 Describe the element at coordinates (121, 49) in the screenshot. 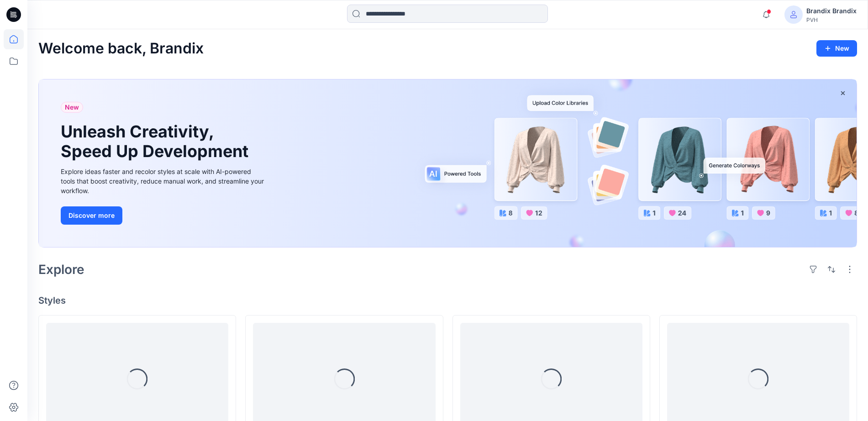

I see `h2: Welcome back, Brandix` at that location.